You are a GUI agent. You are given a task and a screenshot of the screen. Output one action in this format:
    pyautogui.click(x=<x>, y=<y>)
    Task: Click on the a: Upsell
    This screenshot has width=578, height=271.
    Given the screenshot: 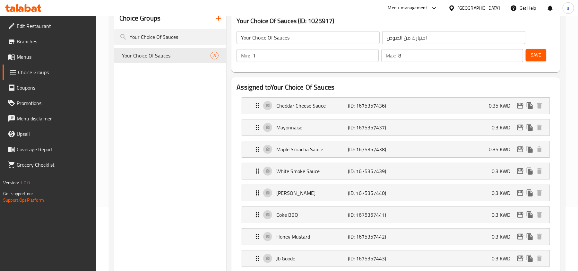 What is the action you would take?
    pyautogui.click(x=49, y=134)
    